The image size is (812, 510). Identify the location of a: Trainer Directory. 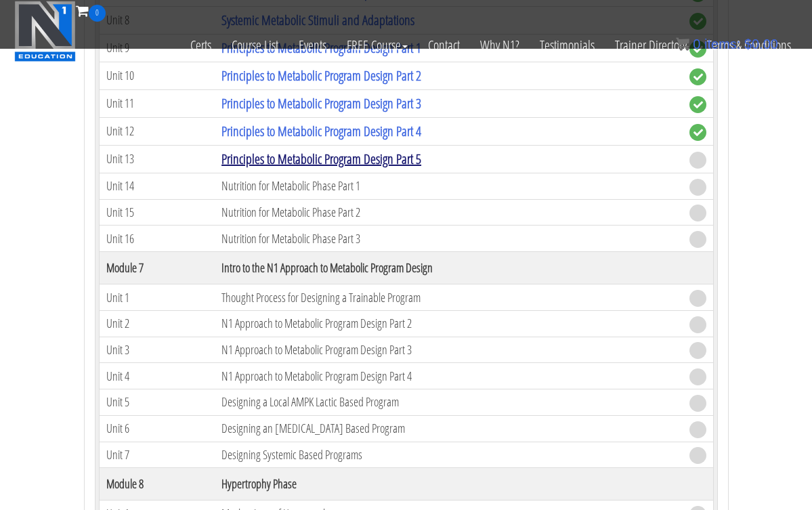
(650, 46).